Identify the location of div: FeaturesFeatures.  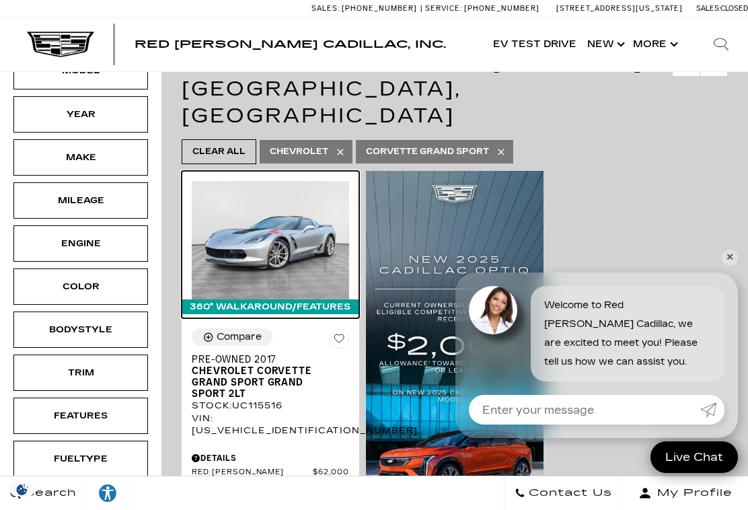
(81, 416).